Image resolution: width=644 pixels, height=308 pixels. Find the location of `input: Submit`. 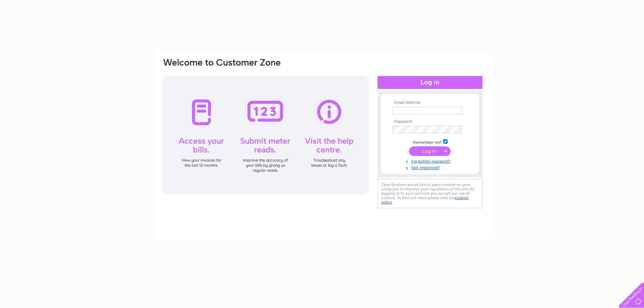

input: Submit is located at coordinates (430, 151).